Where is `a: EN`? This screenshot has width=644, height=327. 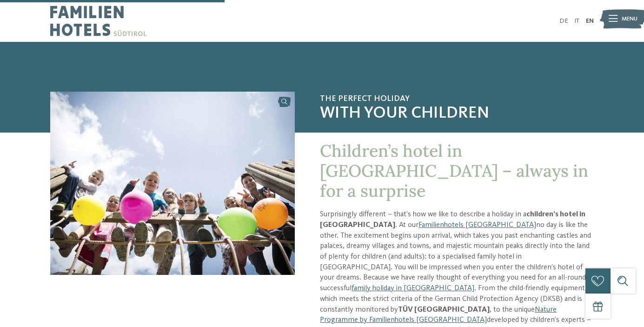
a: EN is located at coordinates (590, 21).